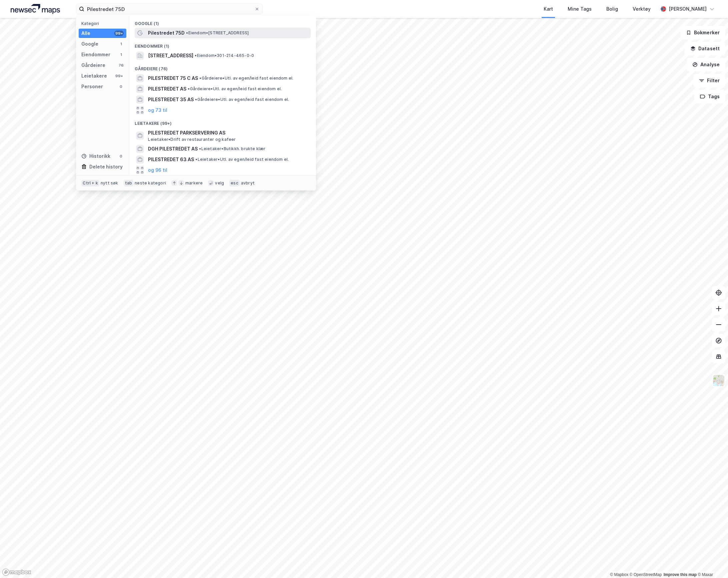 This screenshot has height=578, width=728. What do you see at coordinates (158, 170) in the screenshot?
I see `button: og 96 til` at bounding box center [158, 170].